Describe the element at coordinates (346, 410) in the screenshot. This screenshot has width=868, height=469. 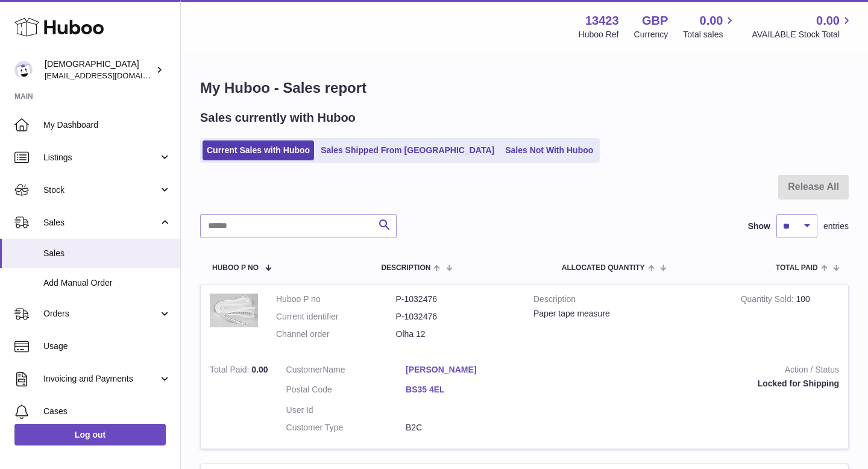
I see `dt: User Id` at that location.